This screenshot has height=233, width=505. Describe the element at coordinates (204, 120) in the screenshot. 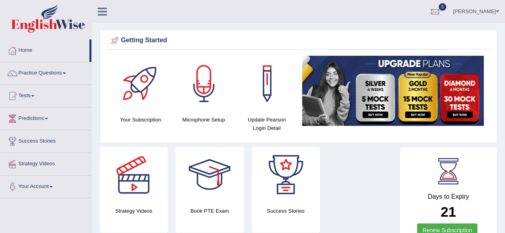

I see `h4: Microphone Setup` at that location.